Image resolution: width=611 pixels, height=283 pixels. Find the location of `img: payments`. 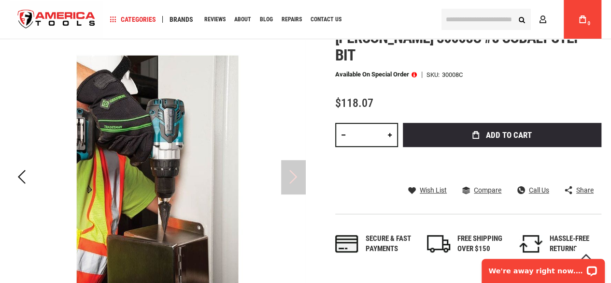

img: payments is located at coordinates (347, 243).